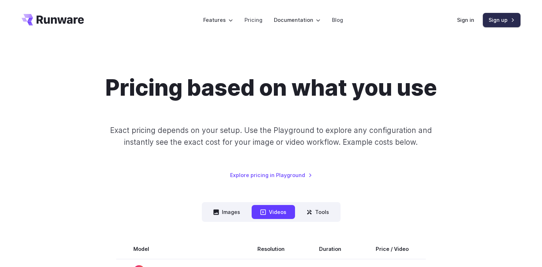 The height and width of the screenshot is (267, 542). I want to click on a: Sign up, so click(502, 20).